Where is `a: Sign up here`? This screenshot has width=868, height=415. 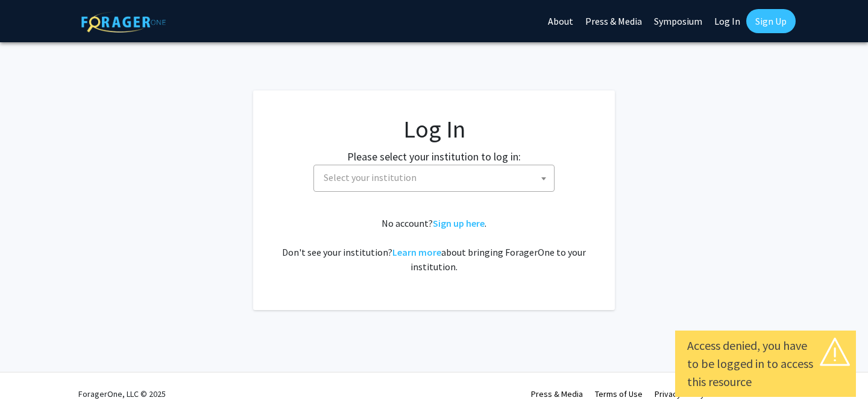
a: Sign up here is located at coordinates (459, 223).